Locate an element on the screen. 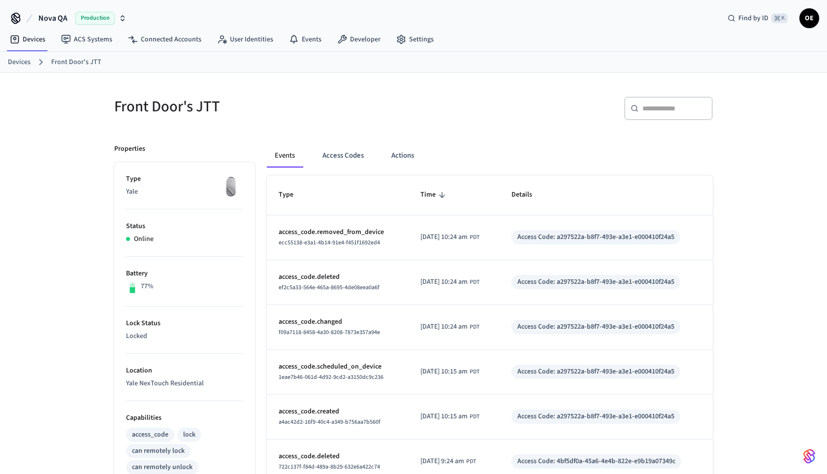 The image size is (827, 474). a: Front Door's JTT is located at coordinates (76, 62).